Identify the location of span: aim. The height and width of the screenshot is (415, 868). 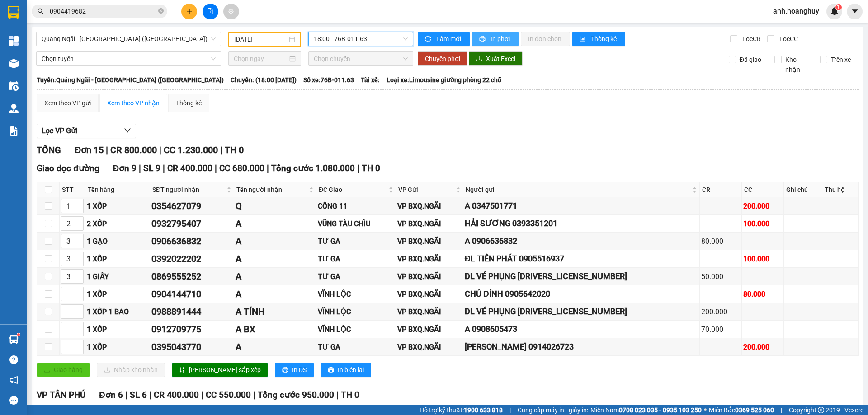
(231, 11).